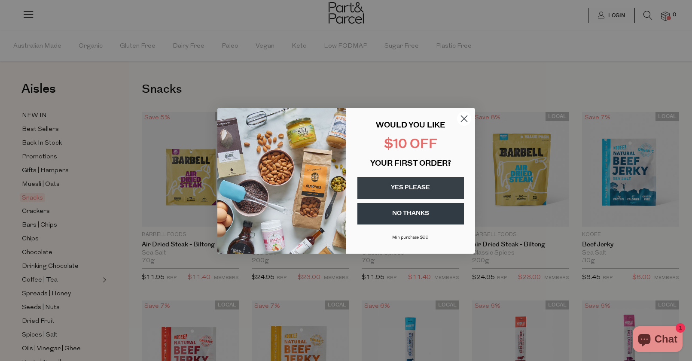 This screenshot has width=692, height=361. Describe the element at coordinates (282, 181) in the screenshot. I see `img: 43fba0fb-7538-40bc-babb-ffb1a4d097bc.jpeg` at that location.